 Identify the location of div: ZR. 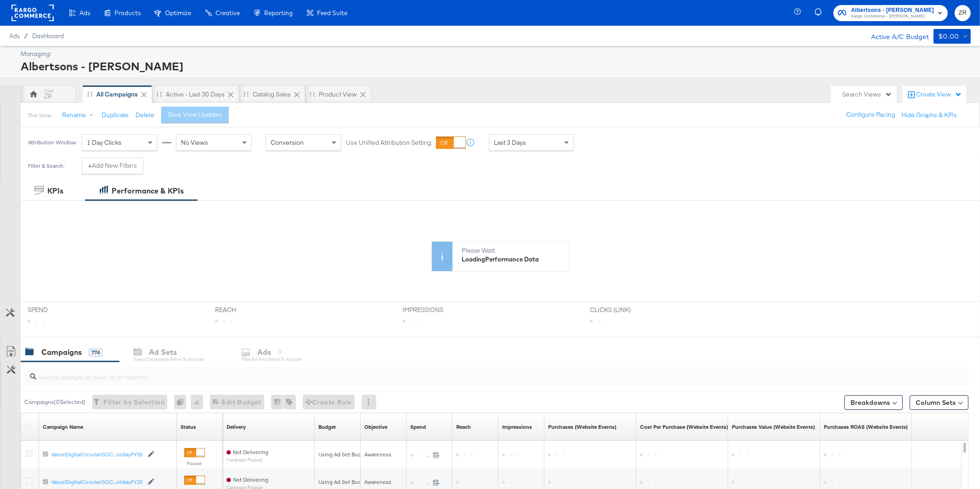
(48, 96).